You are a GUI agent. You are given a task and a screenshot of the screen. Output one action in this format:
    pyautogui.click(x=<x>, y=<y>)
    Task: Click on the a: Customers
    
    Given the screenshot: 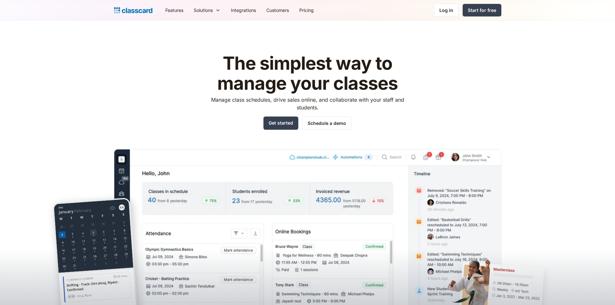 What is the action you would take?
    pyautogui.click(x=277, y=10)
    